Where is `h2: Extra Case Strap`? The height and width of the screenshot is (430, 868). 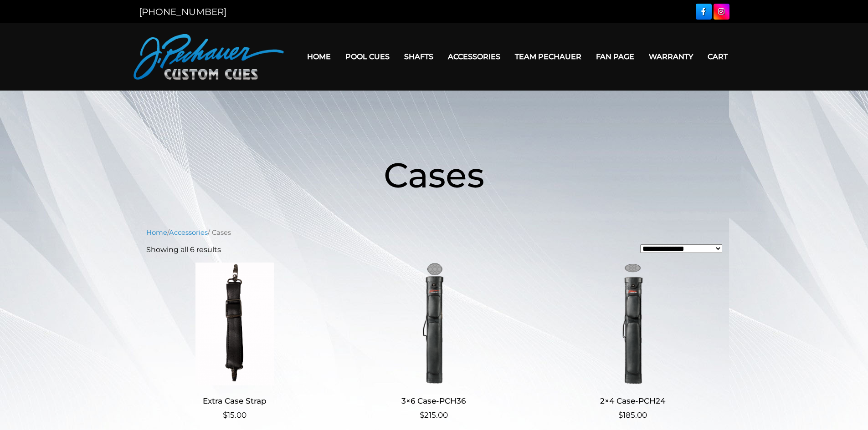 h2: Extra Case Strap is located at coordinates (235, 401).